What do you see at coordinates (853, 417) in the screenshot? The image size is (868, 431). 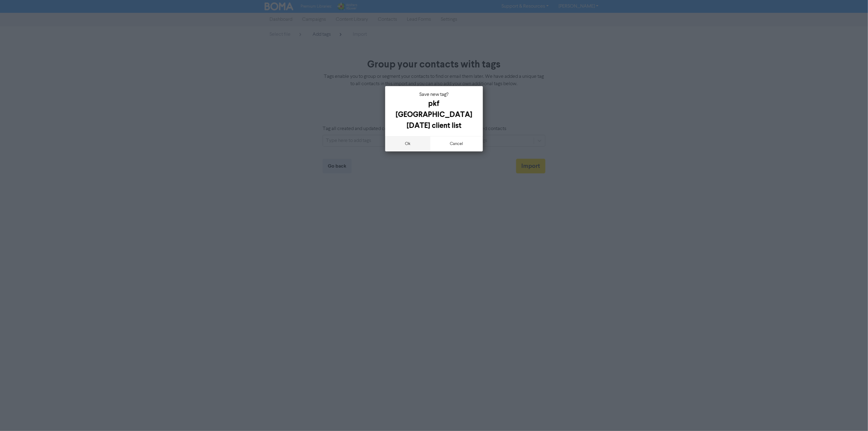 I see `div: Chat Widget` at bounding box center [853, 417].